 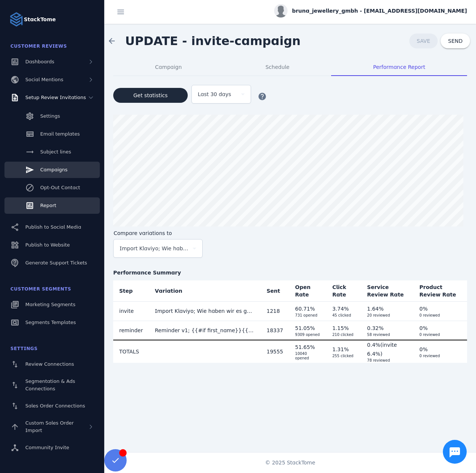 What do you see at coordinates (143, 233) in the screenshot?
I see `mat-label: Compare variations to` at bounding box center [143, 233].